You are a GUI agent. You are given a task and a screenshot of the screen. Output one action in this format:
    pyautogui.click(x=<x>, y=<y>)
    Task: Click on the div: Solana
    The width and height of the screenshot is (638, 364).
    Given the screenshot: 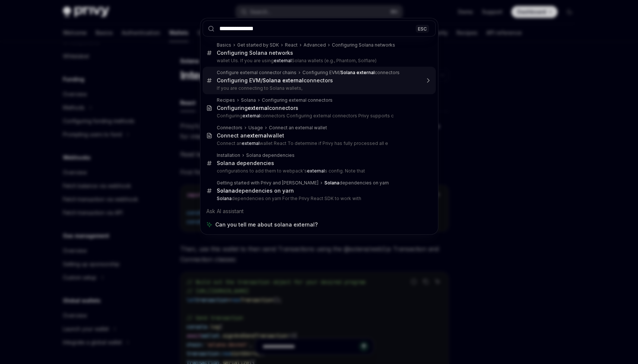 What is the action you would take?
    pyautogui.click(x=248, y=100)
    